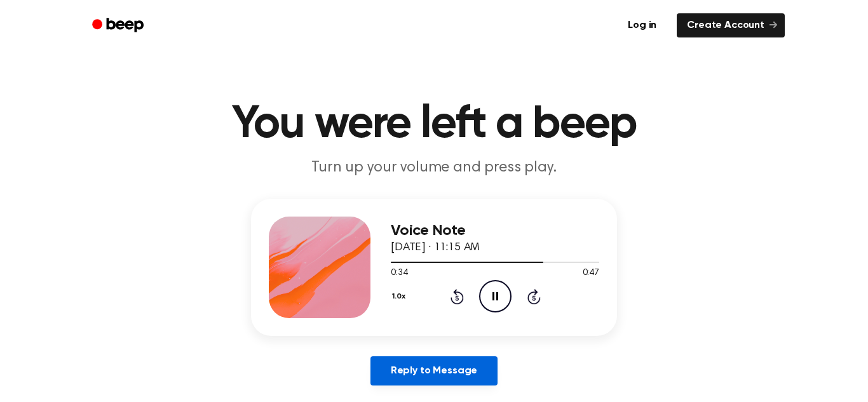  I want to click on a: Reply to Message, so click(434, 371).